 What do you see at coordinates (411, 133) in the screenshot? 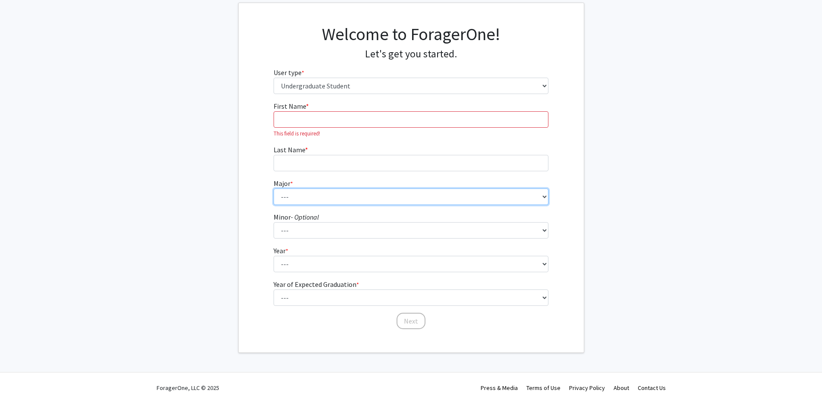
I see `p: This field is required!` at bounding box center [411, 133].